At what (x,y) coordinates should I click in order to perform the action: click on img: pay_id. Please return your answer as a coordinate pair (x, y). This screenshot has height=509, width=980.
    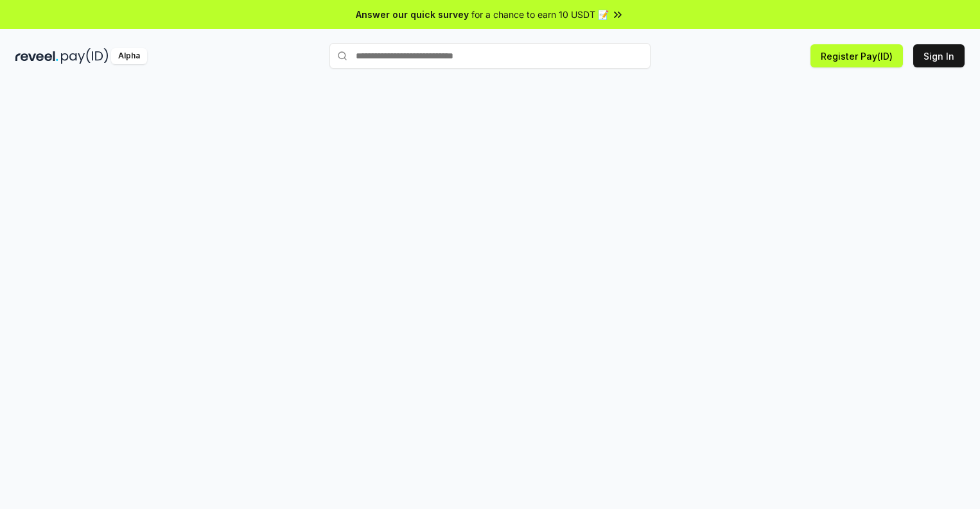
    Looking at the image, I should click on (85, 56).